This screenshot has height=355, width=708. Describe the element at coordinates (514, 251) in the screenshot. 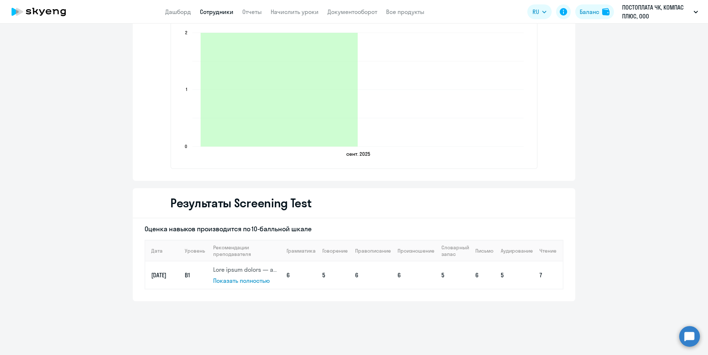

I see `th: Аудирование` at that location.